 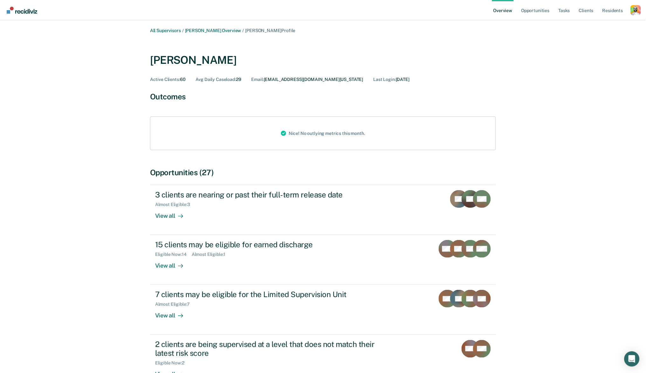 I want to click on div: Almost Eligible : 3, so click(x=175, y=205).